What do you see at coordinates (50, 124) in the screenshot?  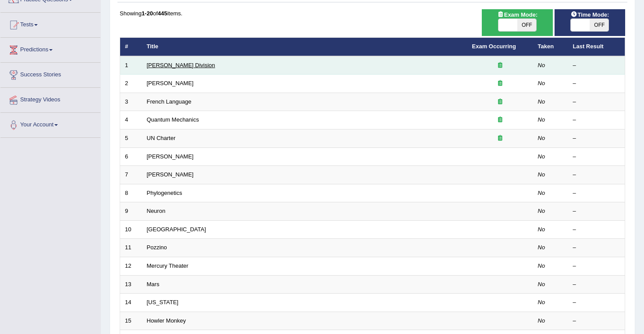 I see `a: Your Account` at bounding box center [50, 124].